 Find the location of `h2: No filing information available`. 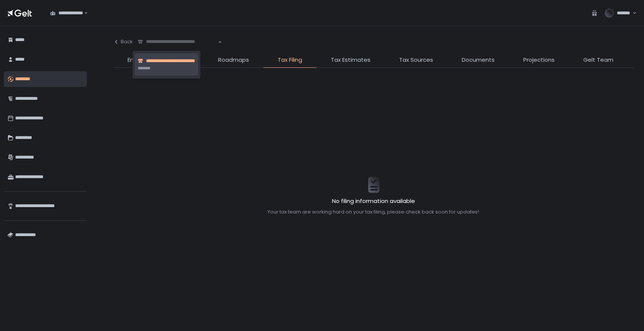

h2: No filing information available is located at coordinates (373, 201).